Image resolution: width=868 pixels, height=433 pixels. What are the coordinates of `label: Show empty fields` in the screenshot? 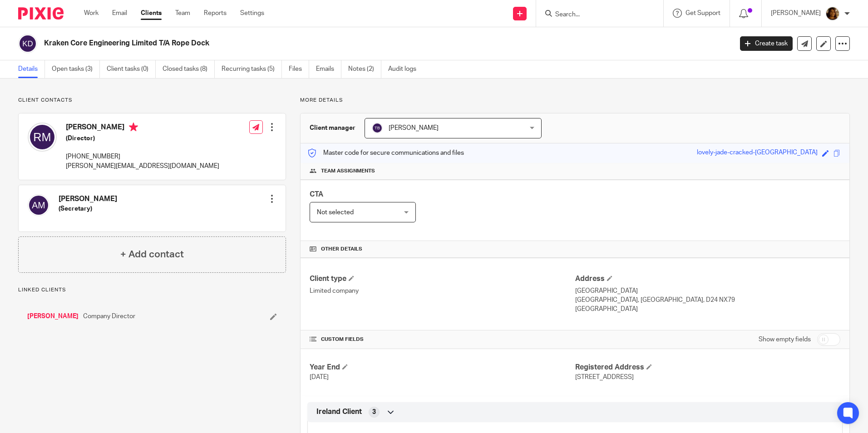 It's located at (784, 339).